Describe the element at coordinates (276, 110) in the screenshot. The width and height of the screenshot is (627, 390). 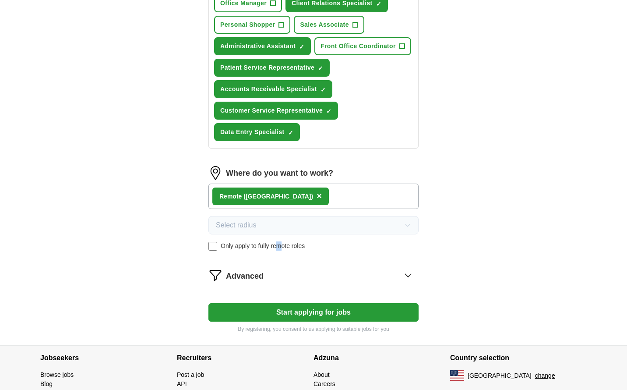
I see `button: Customer Service Representative✓` at that location.